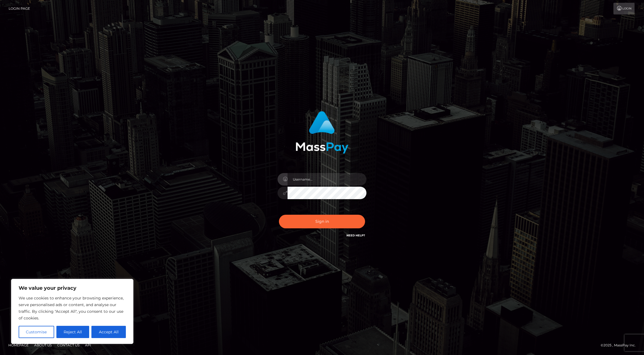 This screenshot has height=355, width=644. I want to click on button: Reject All, so click(73, 332).